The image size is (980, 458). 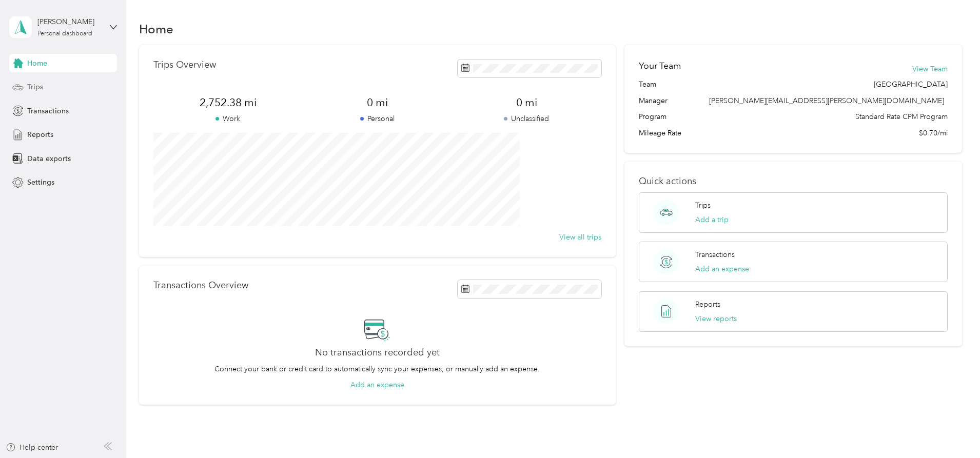 I want to click on h2: Your Team, so click(x=660, y=66).